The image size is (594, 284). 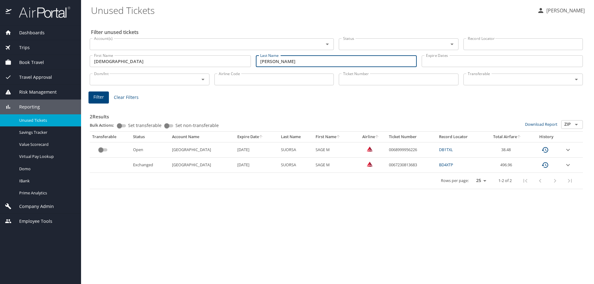 I want to click on th: Ticket Number, so click(x=412, y=137).